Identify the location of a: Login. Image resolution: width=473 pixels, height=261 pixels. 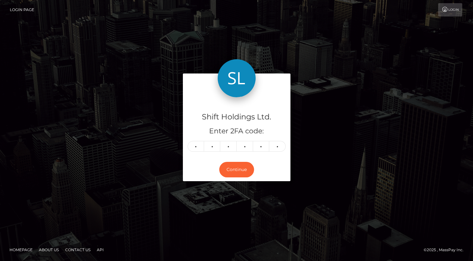
(450, 10).